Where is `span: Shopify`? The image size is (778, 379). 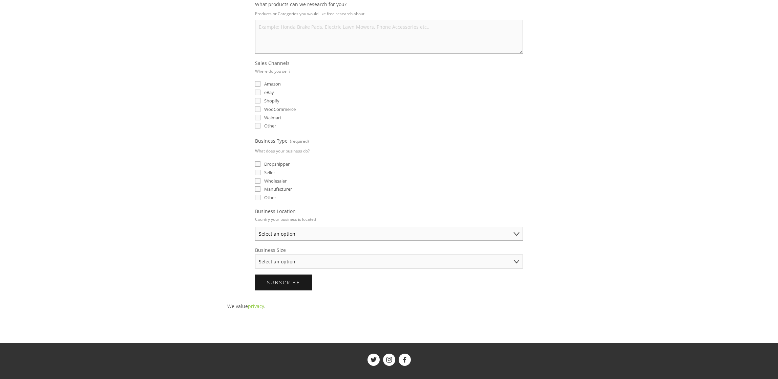
span: Shopify is located at coordinates (271, 101).